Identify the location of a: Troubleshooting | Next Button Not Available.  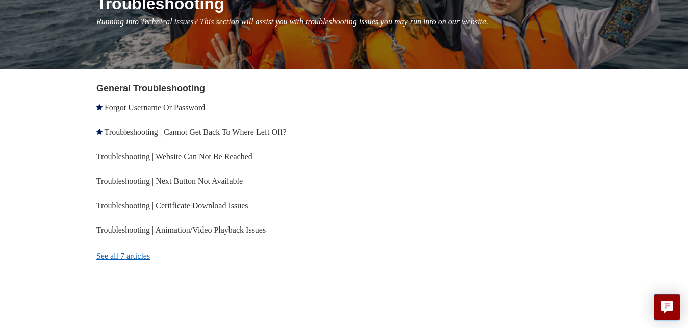
(169, 181).